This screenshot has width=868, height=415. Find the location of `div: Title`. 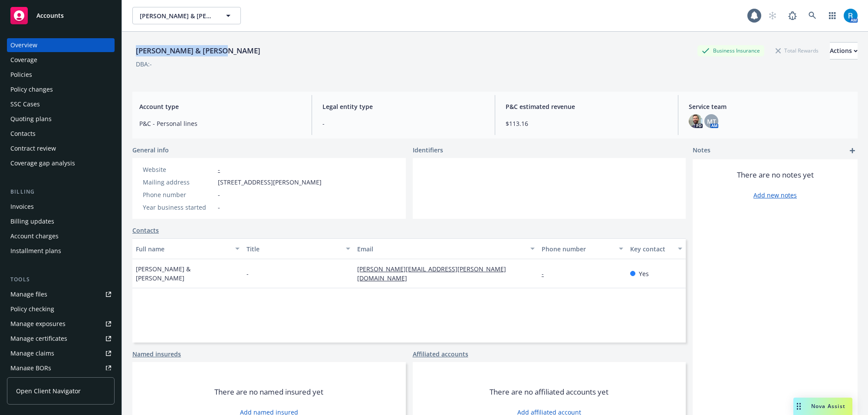

div: Title is located at coordinates (293, 249).